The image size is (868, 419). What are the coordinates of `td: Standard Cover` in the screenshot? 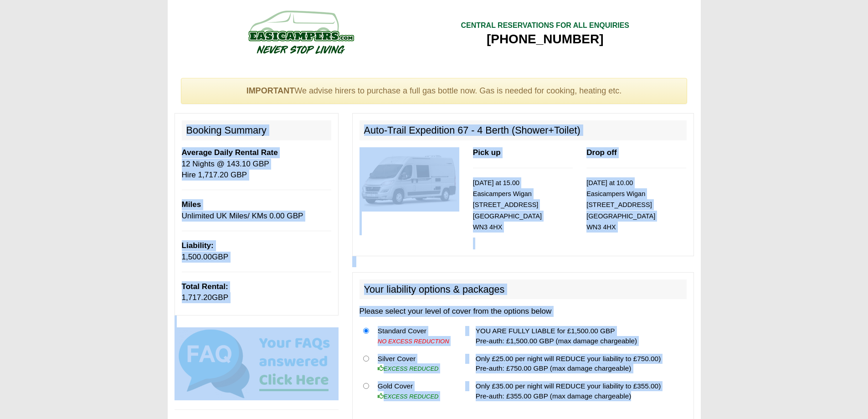 It's located at (418, 336).